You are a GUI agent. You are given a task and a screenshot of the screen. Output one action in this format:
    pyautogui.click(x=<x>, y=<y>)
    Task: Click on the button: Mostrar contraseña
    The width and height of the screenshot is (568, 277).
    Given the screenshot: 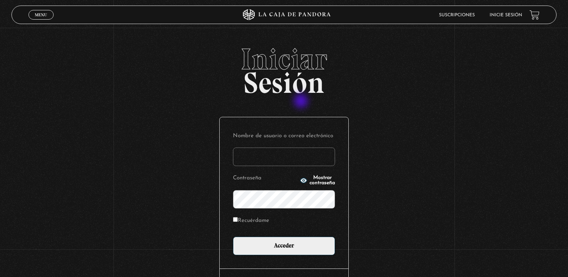 What is the action you would take?
    pyautogui.click(x=317, y=180)
    